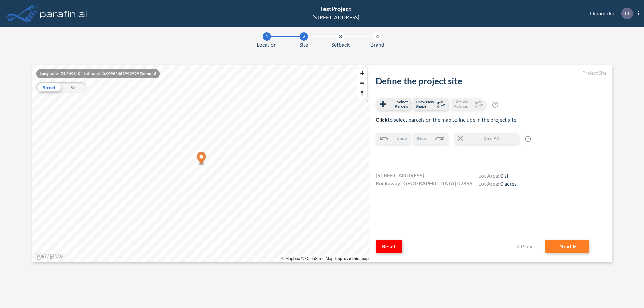 The height and width of the screenshot is (308, 644). I want to click on span: Select Parcels, so click(398, 104).